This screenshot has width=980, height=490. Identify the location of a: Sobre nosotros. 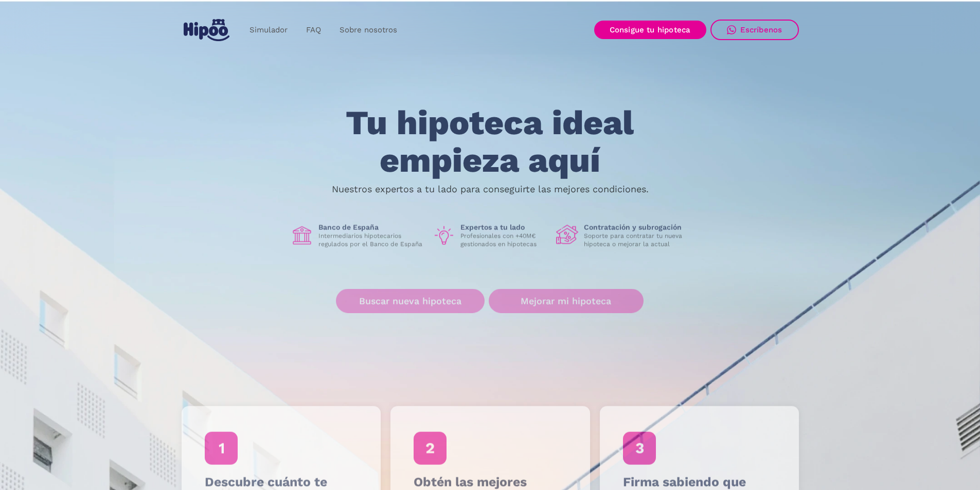
(368, 30).